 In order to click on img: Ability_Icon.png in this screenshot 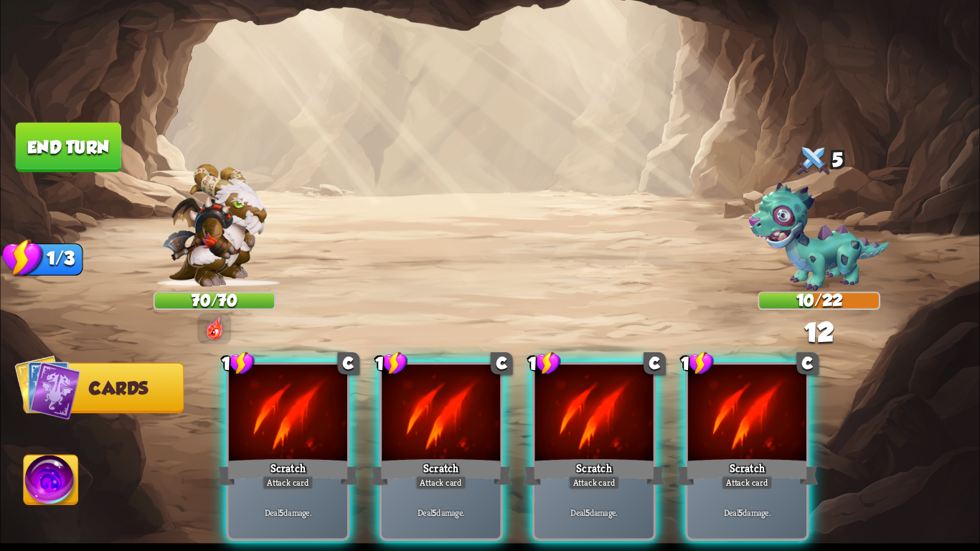, I will do `click(51, 483)`.